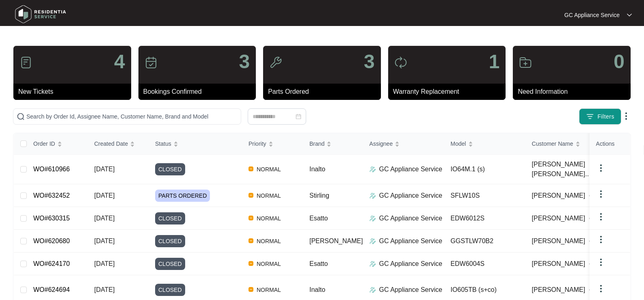 Image resolution: width=644 pixels, height=300 pixels. Describe the element at coordinates (21, 117) in the screenshot. I see `img: search-icon` at that location.